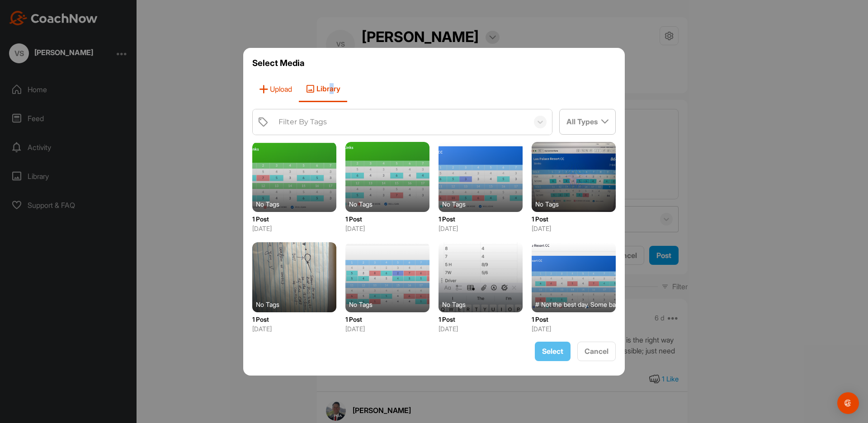 The width and height of the screenshot is (868, 423). What do you see at coordinates (596, 352) in the screenshot?
I see `span: Cancel` at bounding box center [596, 352].